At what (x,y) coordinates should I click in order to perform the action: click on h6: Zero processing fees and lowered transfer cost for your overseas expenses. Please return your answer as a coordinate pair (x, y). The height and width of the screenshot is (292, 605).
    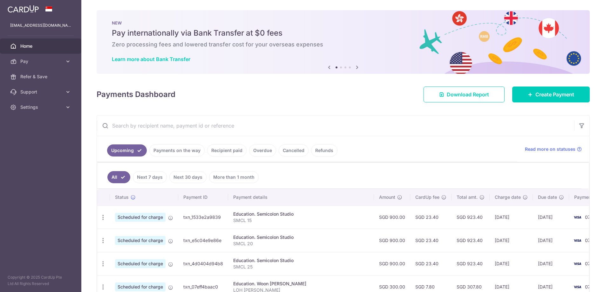
    Looking at the image, I should click on (343, 44).